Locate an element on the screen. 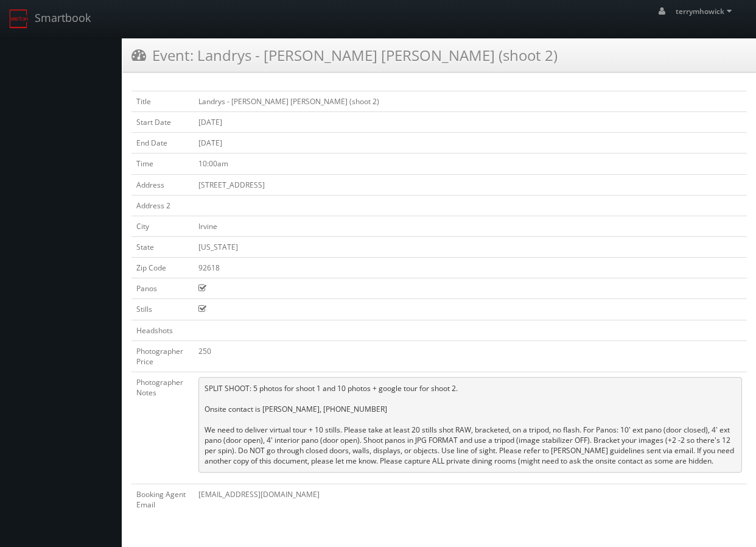  td: 250 is located at coordinates (470, 355).